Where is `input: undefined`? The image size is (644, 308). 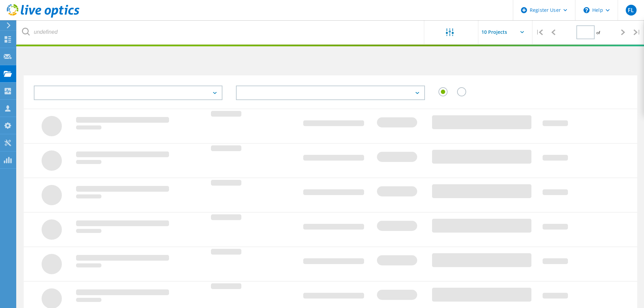
input: undefined is located at coordinates (221, 32).